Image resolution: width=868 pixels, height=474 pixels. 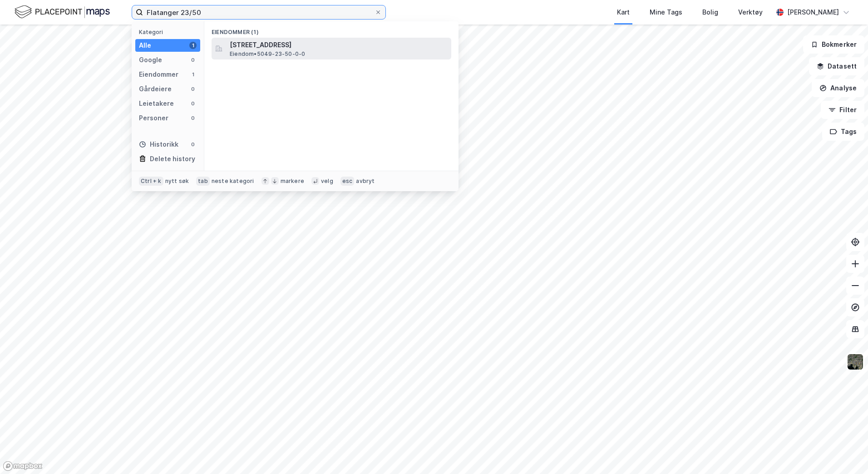 I want to click on div: Leietakere, so click(x=156, y=104).